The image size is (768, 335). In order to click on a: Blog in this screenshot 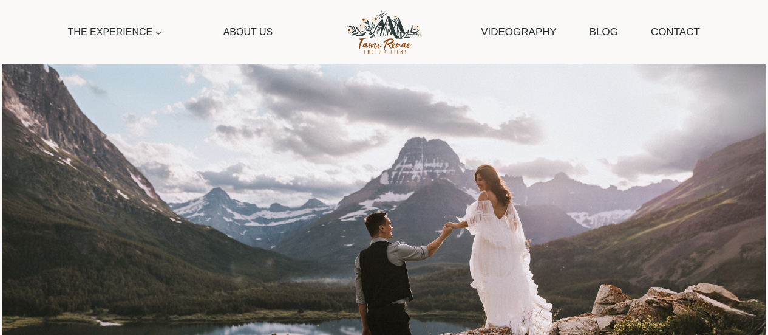, I will do `click(604, 32)`.